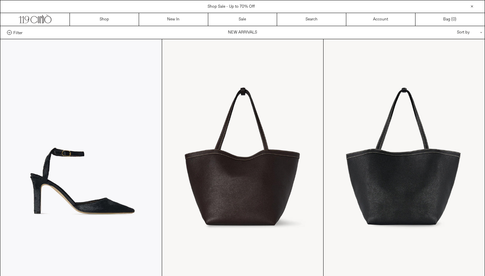 This screenshot has height=276, width=485. Describe the element at coordinates (18, 32) in the screenshot. I see `span: Filter` at that location.